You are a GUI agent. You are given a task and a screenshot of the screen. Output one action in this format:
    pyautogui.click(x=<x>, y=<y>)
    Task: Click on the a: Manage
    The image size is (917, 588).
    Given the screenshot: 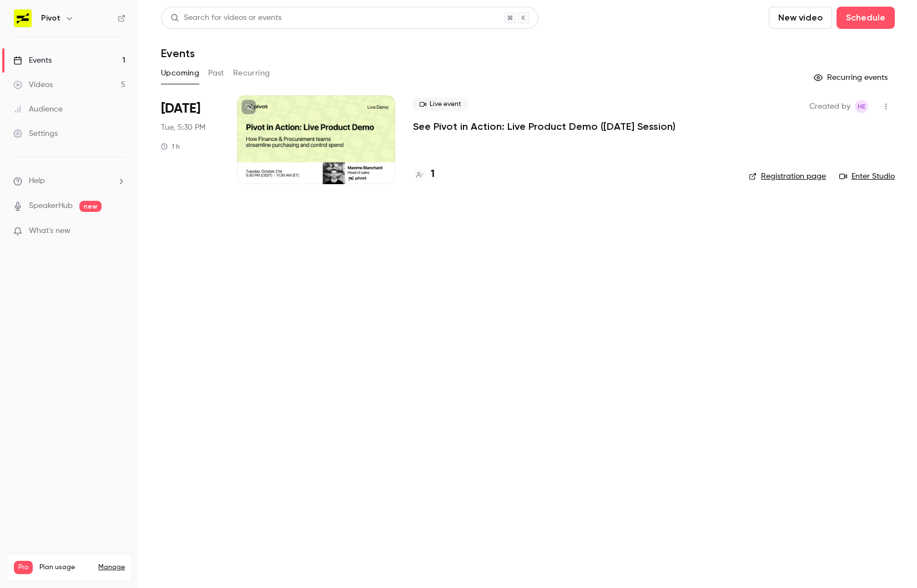 What is the action you would take?
    pyautogui.click(x=112, y=567)
    